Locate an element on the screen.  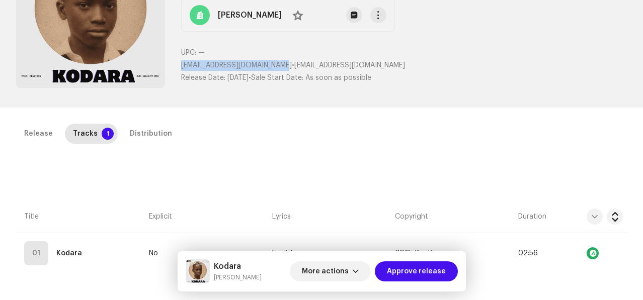
span: 2025 Boytims is located at coordinates (419, 254).